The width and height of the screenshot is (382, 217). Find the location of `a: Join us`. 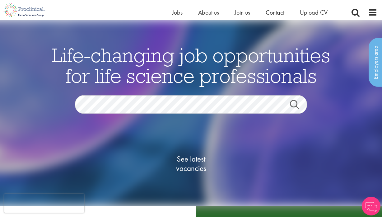

a: Join us is located at coordinates (243, 12).